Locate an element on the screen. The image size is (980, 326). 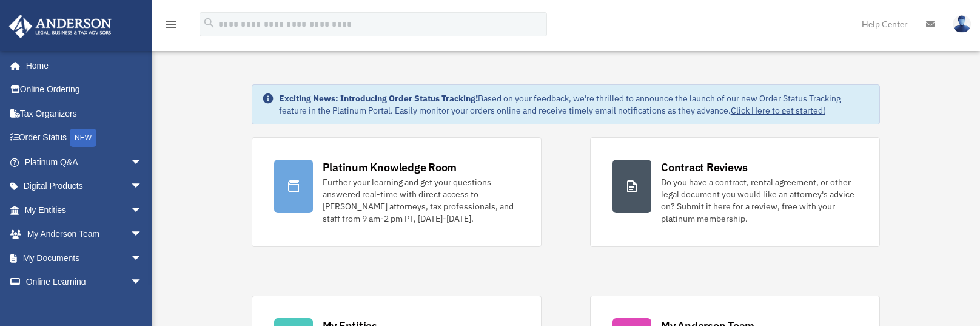
a: My Anderson Teamarrow_drop_down is located at coordinates (84, 234).